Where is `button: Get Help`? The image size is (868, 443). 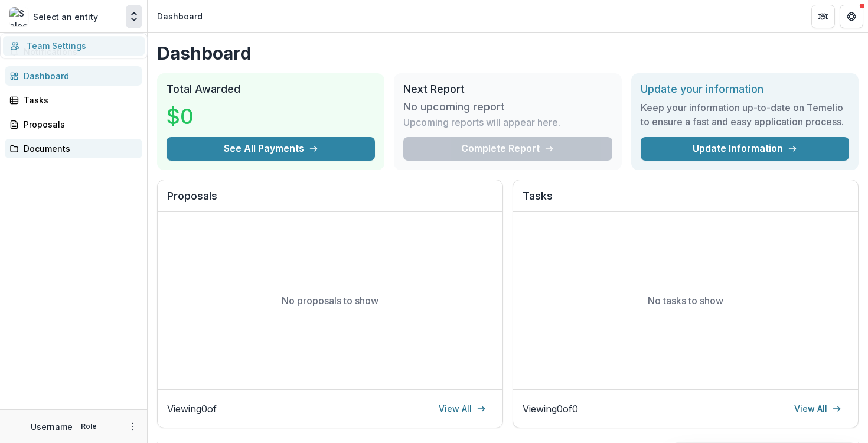
button: Get Help is located at coordinates (852, 16).